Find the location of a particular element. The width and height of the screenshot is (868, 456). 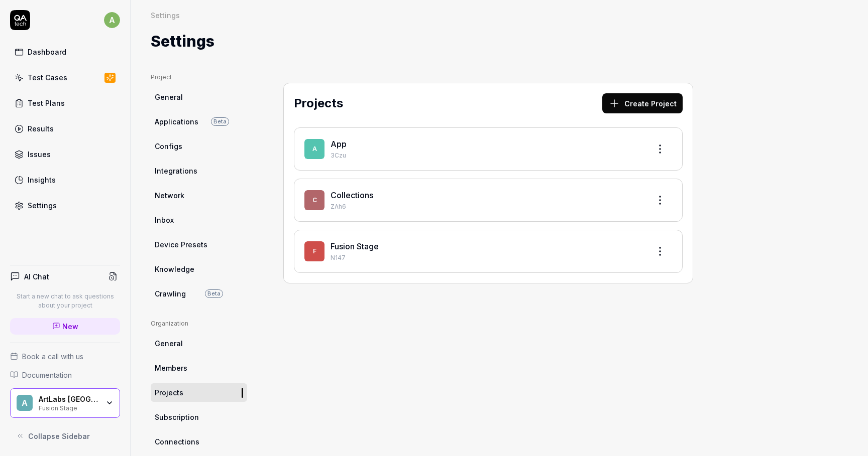

div: Project is located at coordinates (199, 77).